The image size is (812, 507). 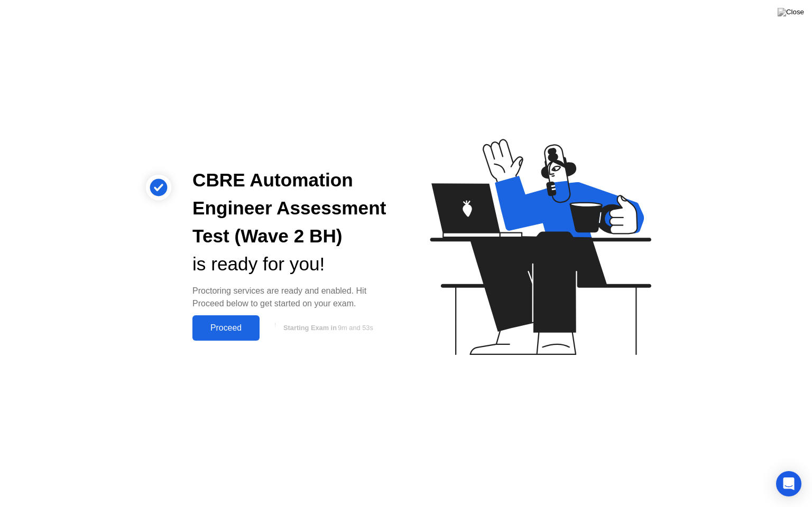 What do you see at coordinates (226, 328) in the screenshot?
I see `button: Proceed` at bounding box center [226, 328].